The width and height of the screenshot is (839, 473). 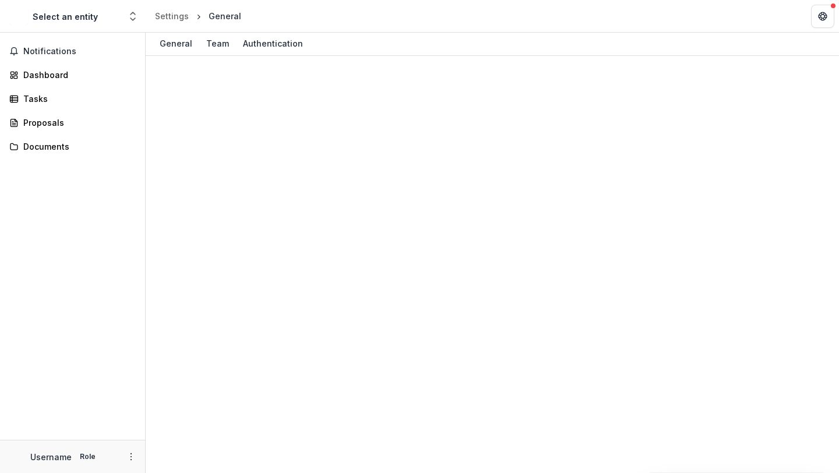 What do you see at coordinates (72, 146) in the screenshot?
I see `a: Documents` at bounding box center [72, 146].